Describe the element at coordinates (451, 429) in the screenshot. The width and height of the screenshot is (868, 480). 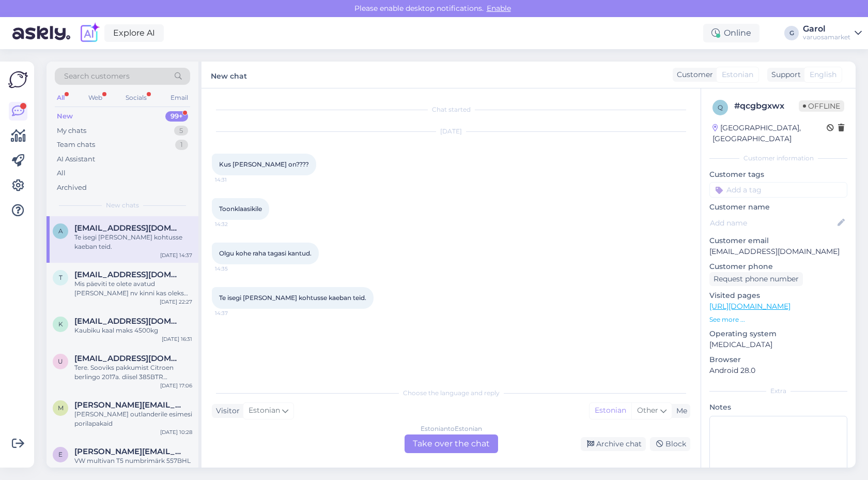
I see `div: Estonian to Estonian` at that location.